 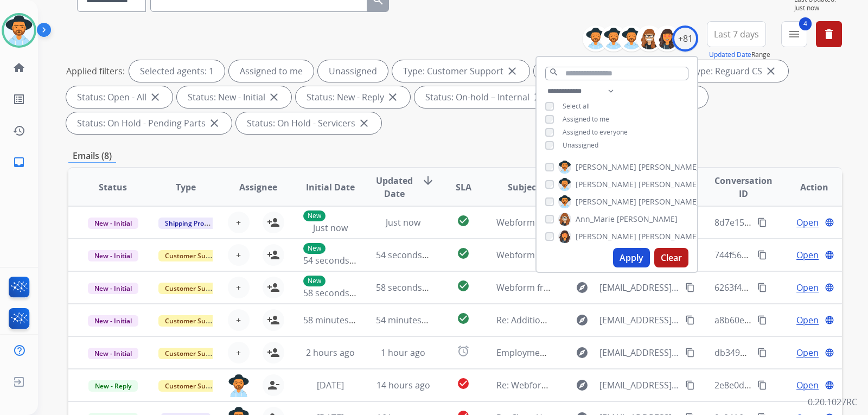 What do you see at coordinates (186, 187) in the screenshot?
I see `span: Type` at bounding box center [186, 187].